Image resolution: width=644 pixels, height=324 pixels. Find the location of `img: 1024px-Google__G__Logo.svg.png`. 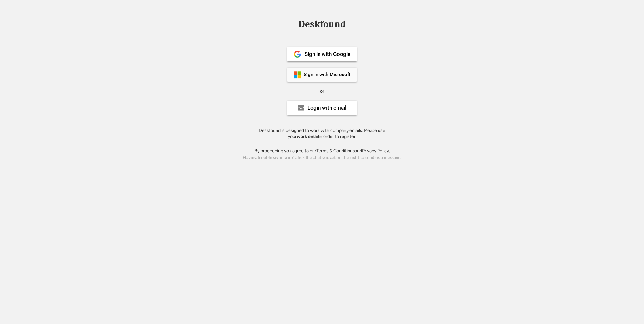

img: 1024px-Google__G__Logo.svg.png is located at coordinates (297, 55).